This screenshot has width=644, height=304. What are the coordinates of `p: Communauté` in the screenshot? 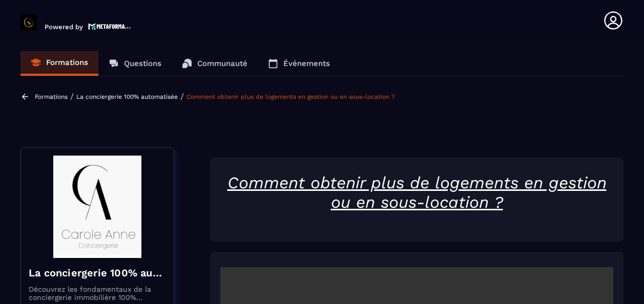 It's located at (222, 64).